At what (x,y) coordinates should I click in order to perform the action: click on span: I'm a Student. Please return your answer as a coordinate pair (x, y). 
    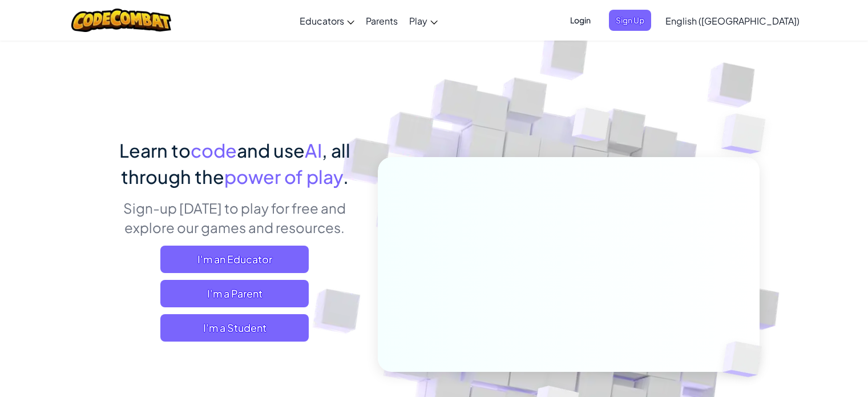
    Looking at the image, I should click on (235, 328).